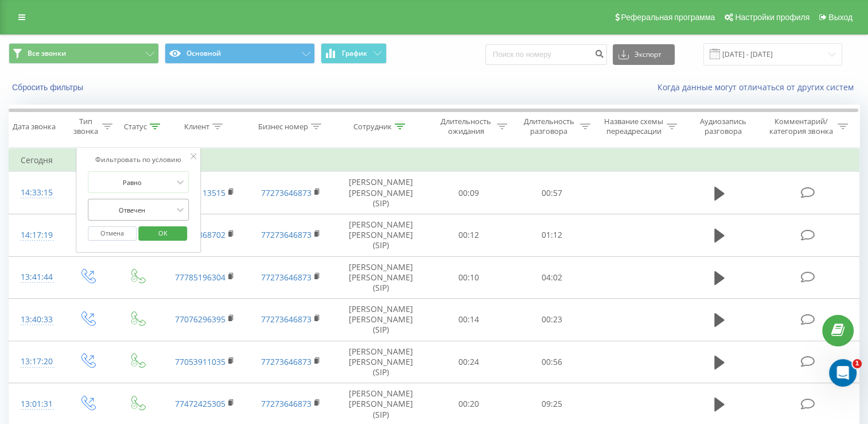  I want to click on div: 14:33:15, so click(36, 192).